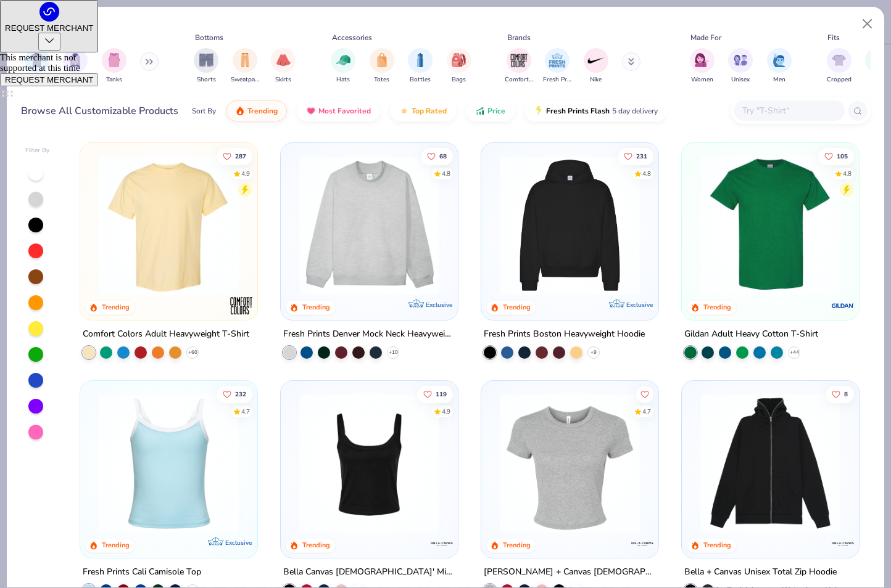 This screenshot has width=891, height=588. I want to click on div: Bella + Canvas Unisex Total Zip Hoodie, so click(760, 571).